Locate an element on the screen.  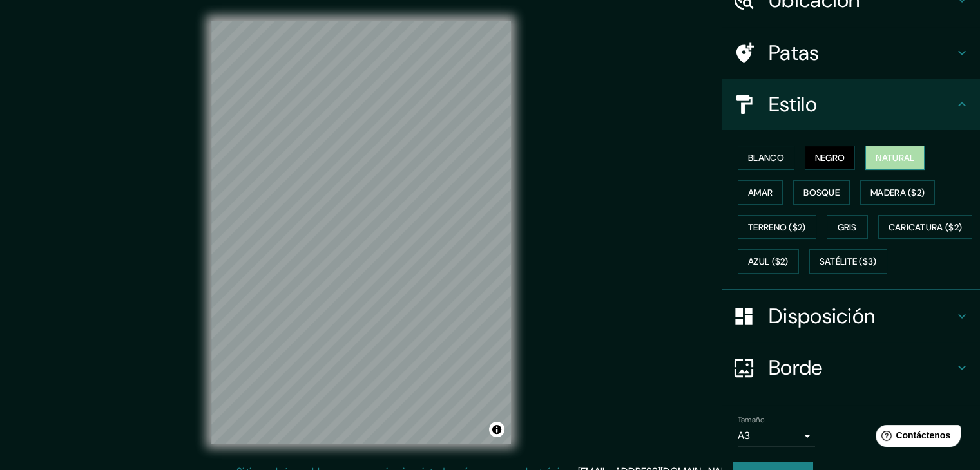
font: Disposición is located at coordinates (821, 316).